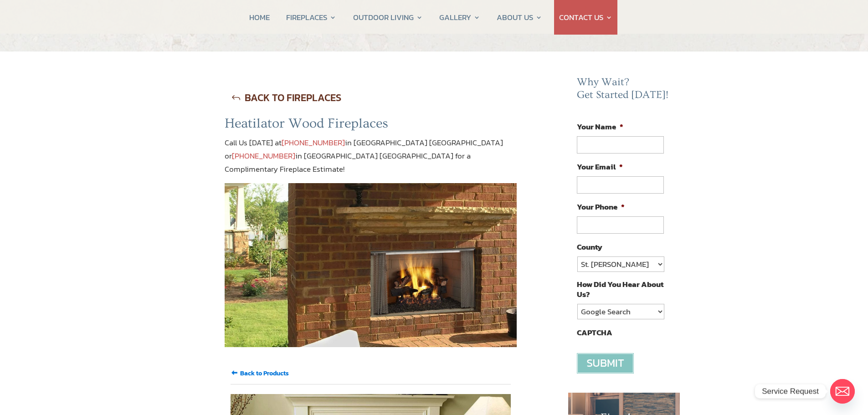  I want to click on input: Submit, so click(605, 363).